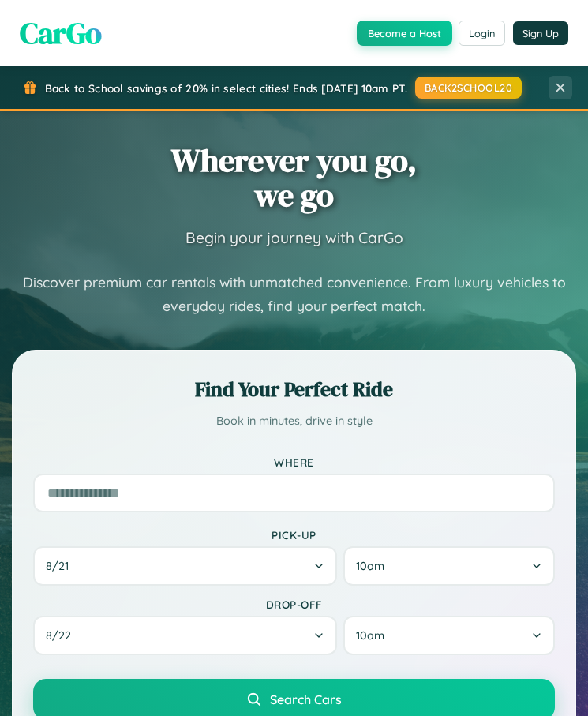 Image resolution: width=588 pixels, height=716 pixels. Describe the element at coordinates (294, 462) in the screenshot. I see `label: Where` at that location.